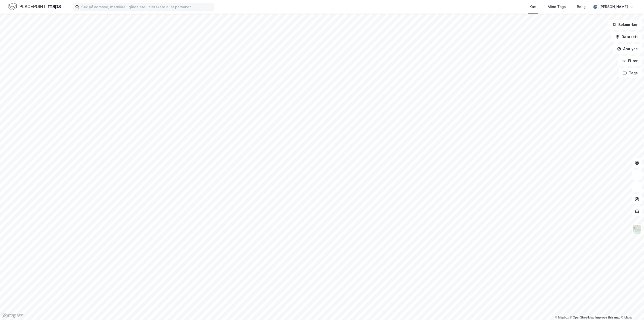  I want to click on button: Bokmerker, so click(625, 25).